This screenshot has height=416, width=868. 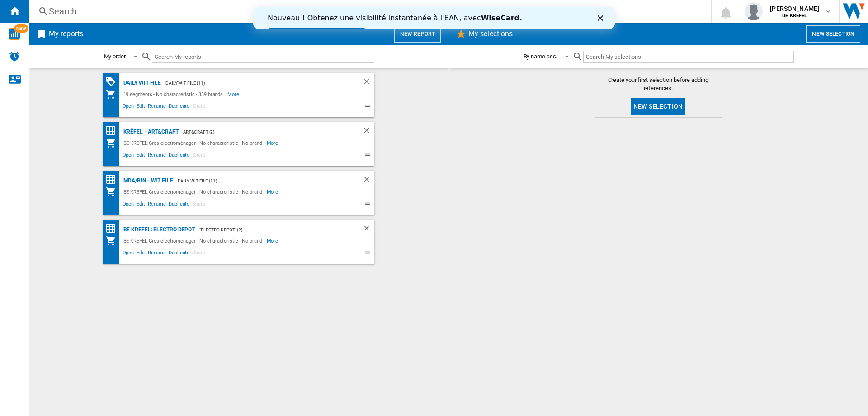 I want to click on span: NEW, so click(x=21, y=29).